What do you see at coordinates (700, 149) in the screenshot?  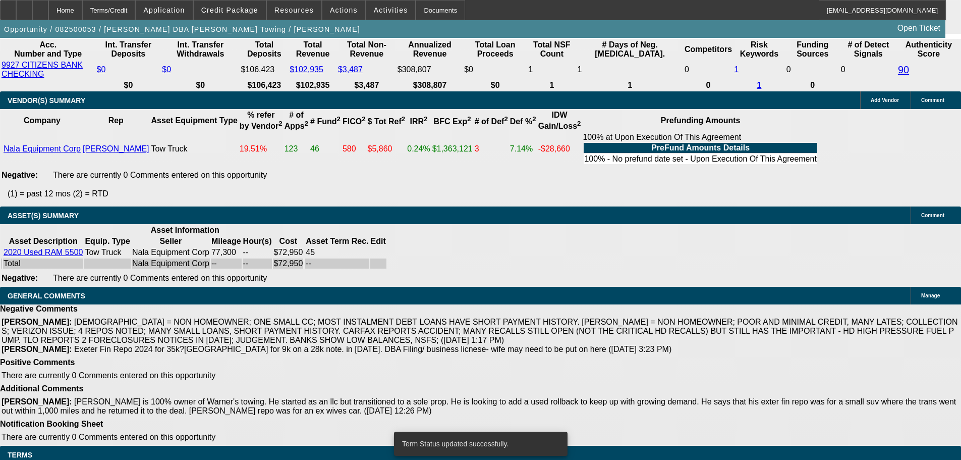 I see `div: 100% at Upon Execution Of This Agreement` at bounding box center [700, 149].